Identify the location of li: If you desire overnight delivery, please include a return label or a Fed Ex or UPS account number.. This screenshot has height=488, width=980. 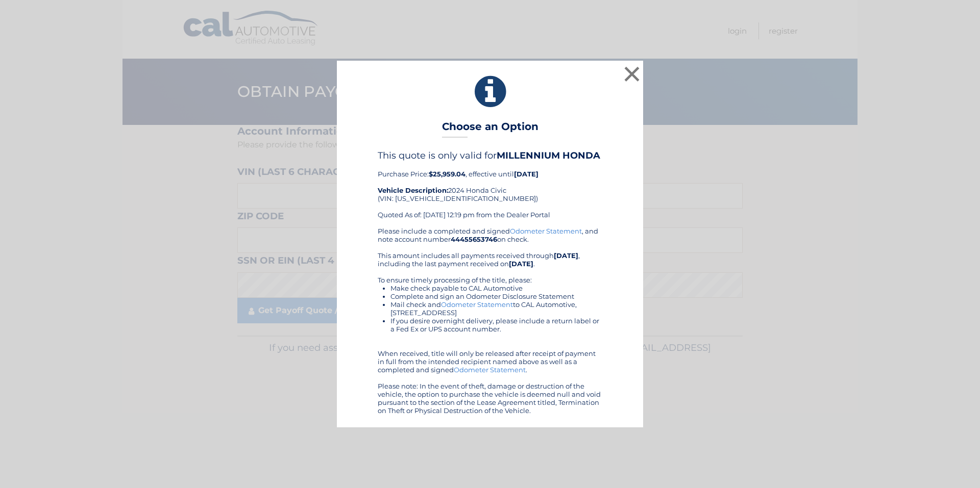
(496, 325).